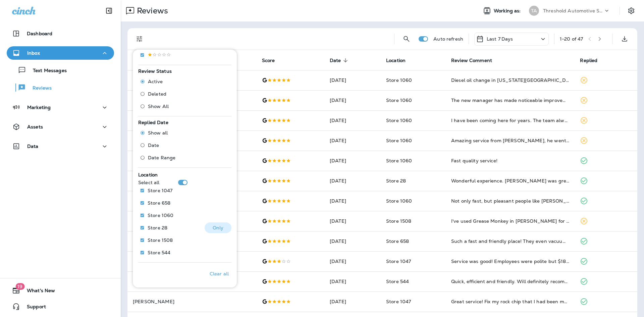  Describe the element at coordinates (631, 11) in the screenshot. I see `button: Settings` at that location.